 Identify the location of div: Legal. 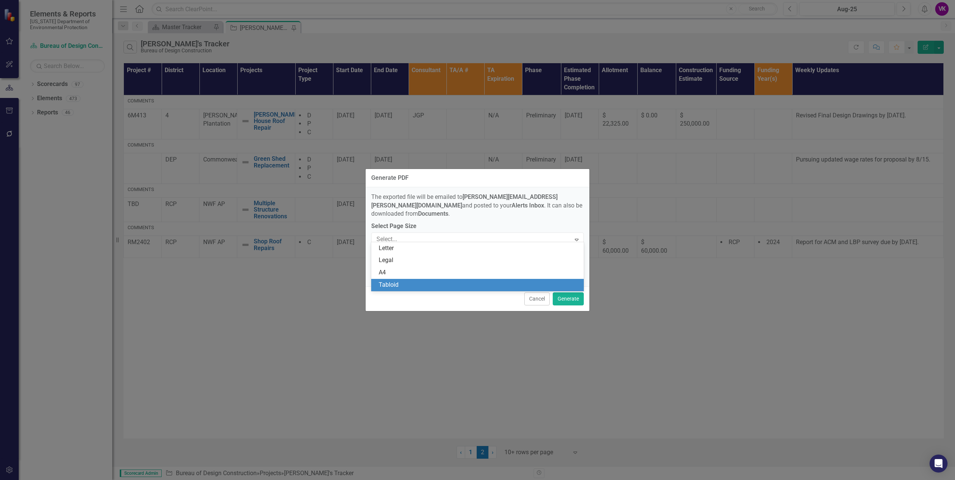
(479, 260).